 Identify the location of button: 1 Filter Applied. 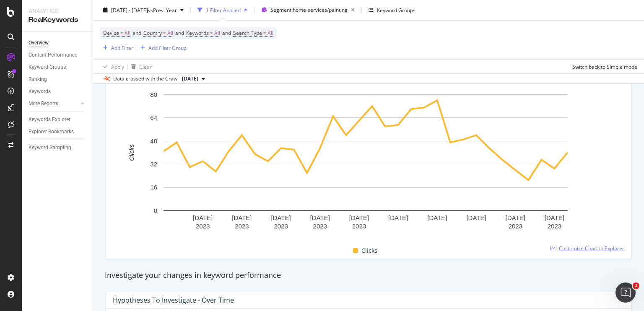
(222, 10).